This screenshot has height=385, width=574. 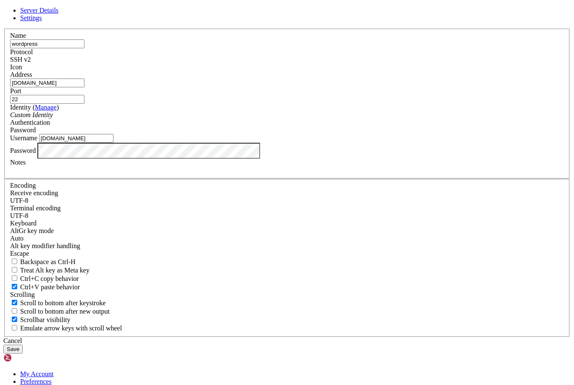 What do you see at coordinates (234, 7) in the screenshot?
I see `x-row: : $ sudo find / -name "wp-config.php"` at bounding box center [234, 7].